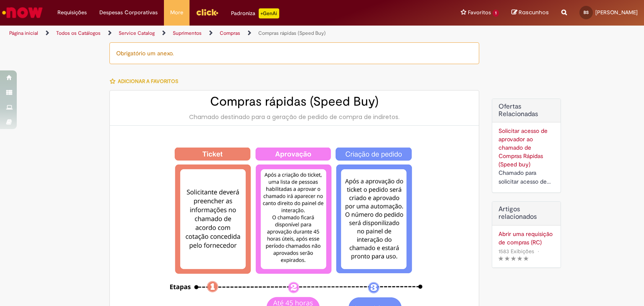 The height and width of the screenshot is (306, 644). Describe the element at coordinates (269, 13) in the screenshot. I see `p: +GenAi` at that location.